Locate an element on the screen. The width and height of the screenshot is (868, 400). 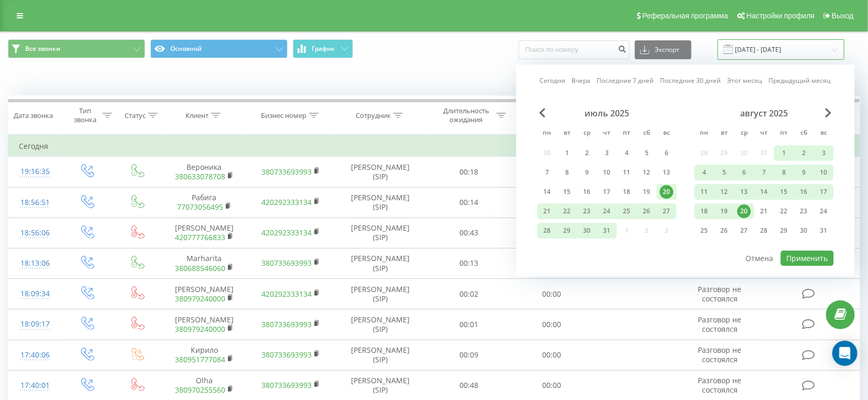
div: 7 is located at coordinates (764, 172).